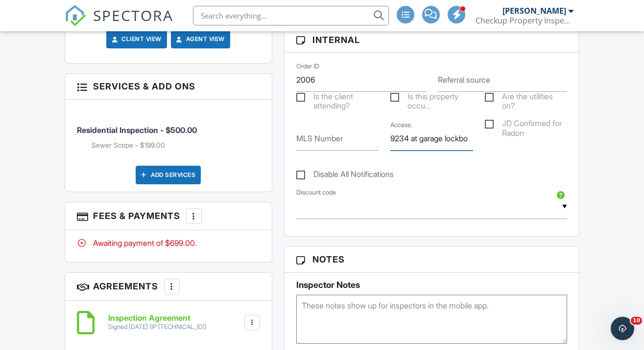 The width and height of the screenshot is (644, 350). I want to click on div: Awaiting payment of $699.00., so click(169, 243).